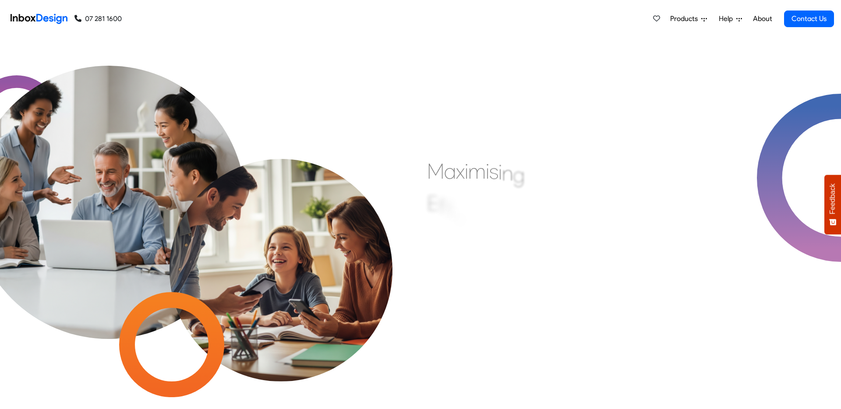 This screenshot has height=409, width=841. I want to click on div: m, so click(477, 171).